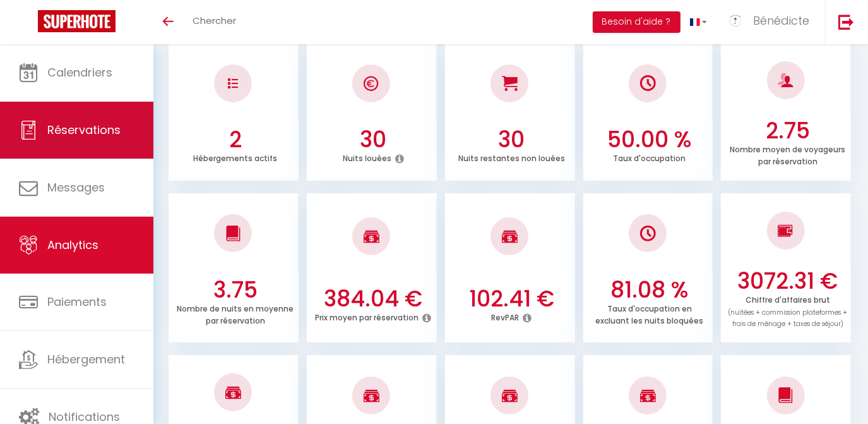 This screenshot has height=424, width=868. Describe the element at coordinates (76, 21) in the screenshot. I see `img: Super Booking` at that location.